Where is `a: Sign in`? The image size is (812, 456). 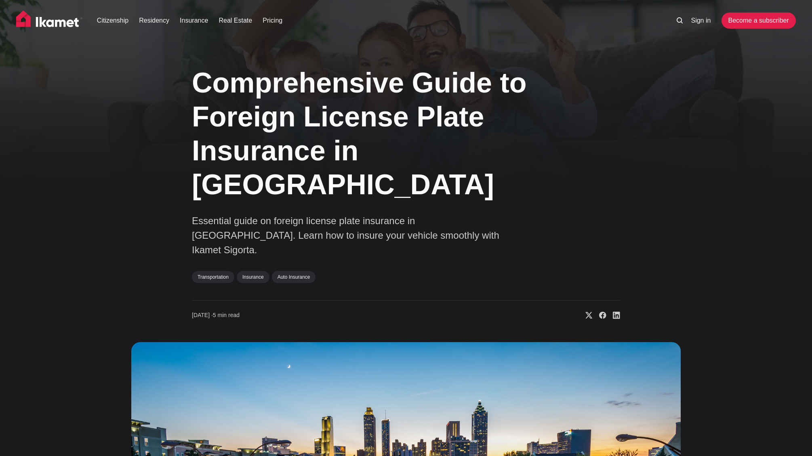 a: Sign in is located at coordinates (701, 21).